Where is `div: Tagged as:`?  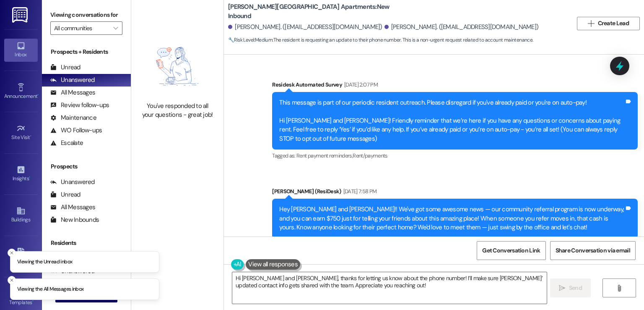
div: Tagged as: is located at coordinates (455, 155).